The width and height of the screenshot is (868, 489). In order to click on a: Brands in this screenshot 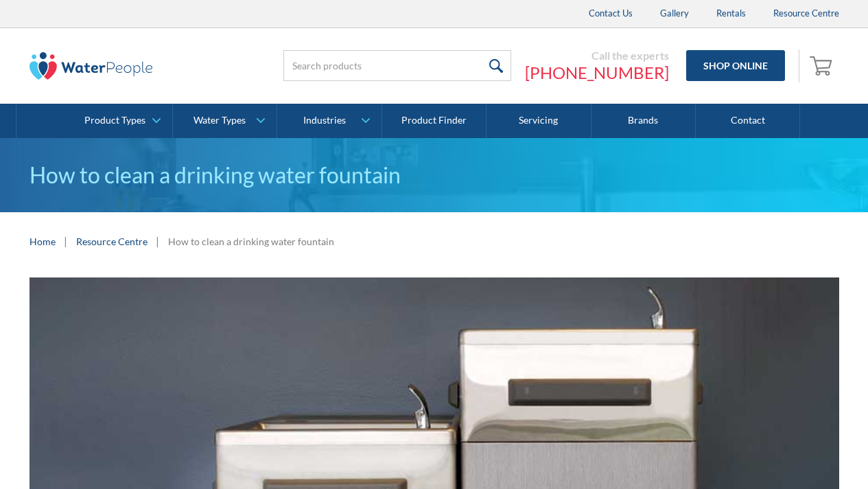, I will do `click(643, 121)`.